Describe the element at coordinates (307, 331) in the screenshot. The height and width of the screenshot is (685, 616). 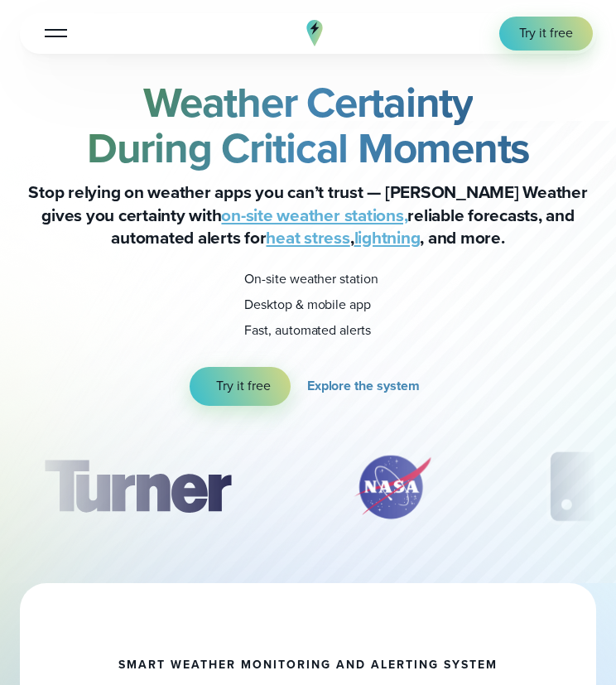
I see `p: Fast, automated alerts` at that location.